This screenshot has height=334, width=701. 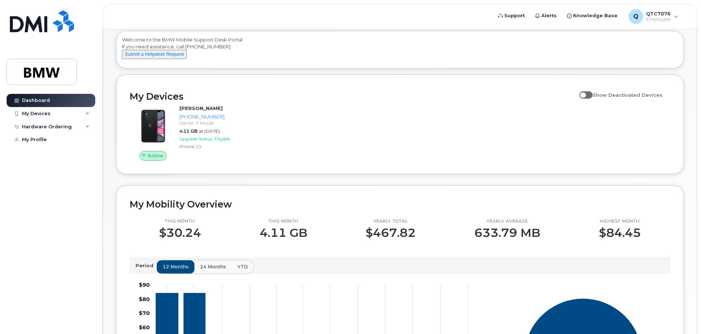 What do you see at coordinates (217, 123) in the screenshot?
I see `div: Carrier: T-Mobile` at bounding box center [217, 123].